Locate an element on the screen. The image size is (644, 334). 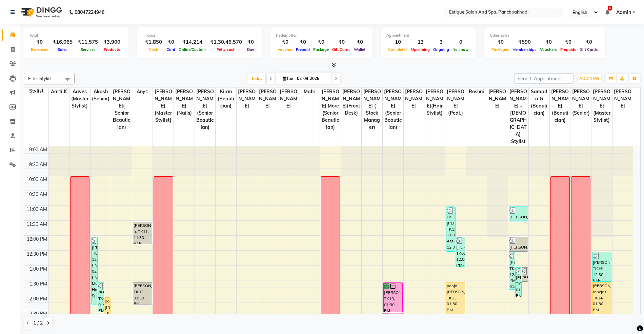
span: Petty cash is located at coordinates (226, 50).